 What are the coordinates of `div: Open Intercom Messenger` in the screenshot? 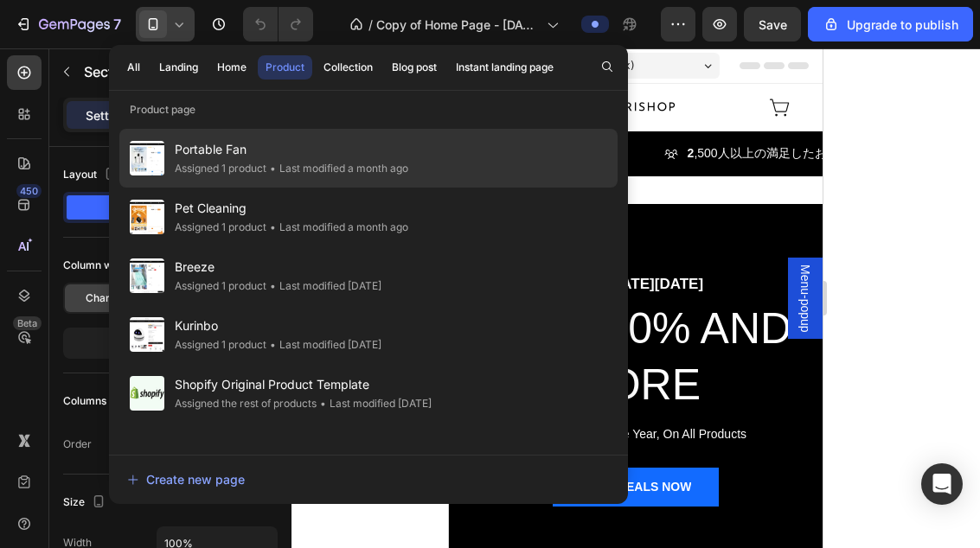 It's located at (942, 484).